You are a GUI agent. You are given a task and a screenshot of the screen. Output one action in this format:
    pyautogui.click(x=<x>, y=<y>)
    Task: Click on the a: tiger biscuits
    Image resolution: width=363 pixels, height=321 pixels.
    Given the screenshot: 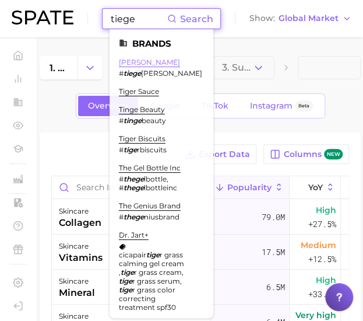 What is the action you would take?
    pyautogui.click(x=142, y=138)
    